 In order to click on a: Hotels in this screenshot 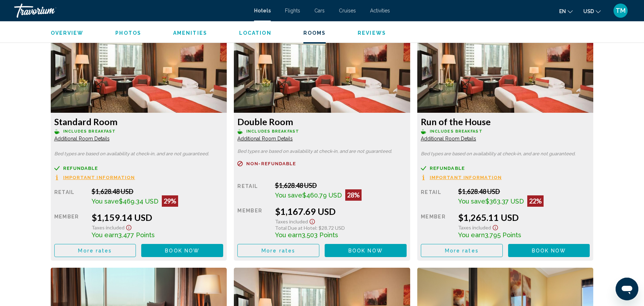, I will do `click(263, 10)`.